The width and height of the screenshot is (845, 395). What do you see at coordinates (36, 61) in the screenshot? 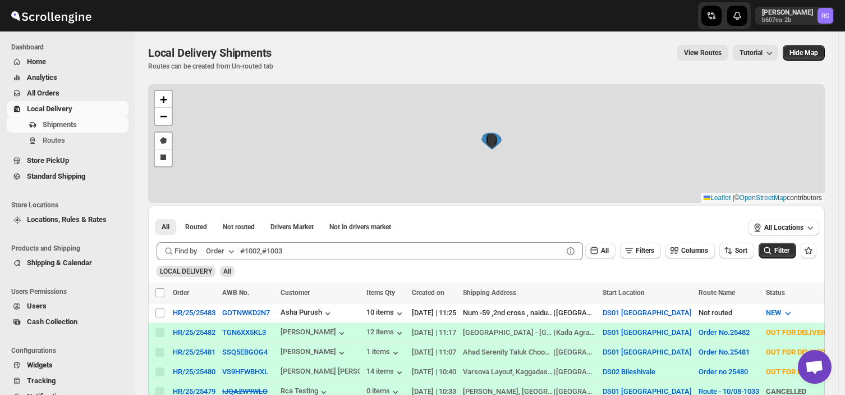
I see `span: Home` at bounding box center [36, 61].